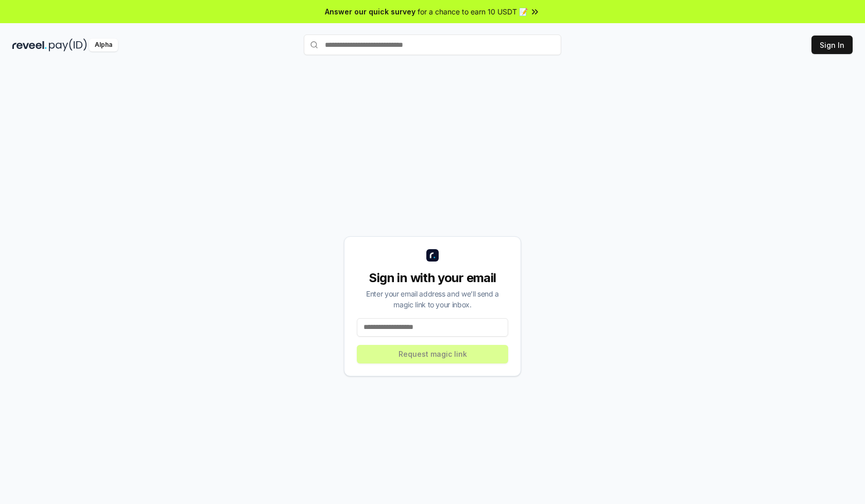 This screenshot has height=504, width=865. Describe the element at coordinates (433, 255) in the screenshot. I see `img: logo_small` at that location.